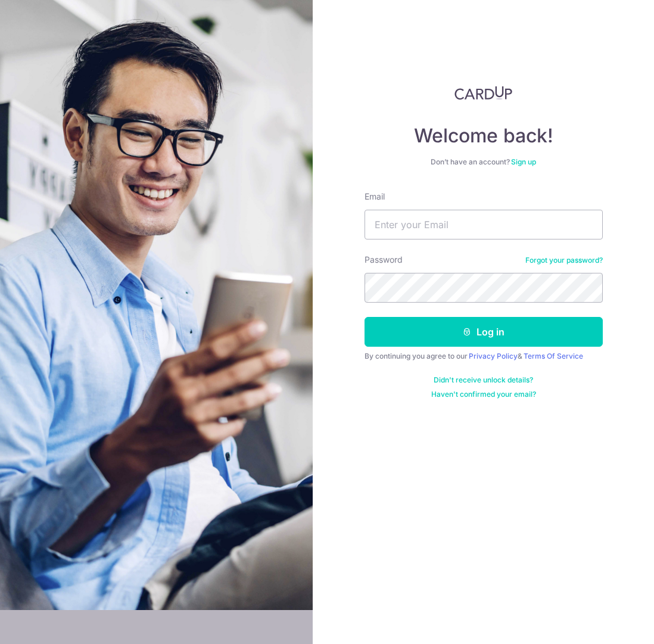 Image resolution: width=654 pixels, height=644 pixels. Describe the element at coordinates (383, 260) in the screenshot. I see `label: Password` at that location.